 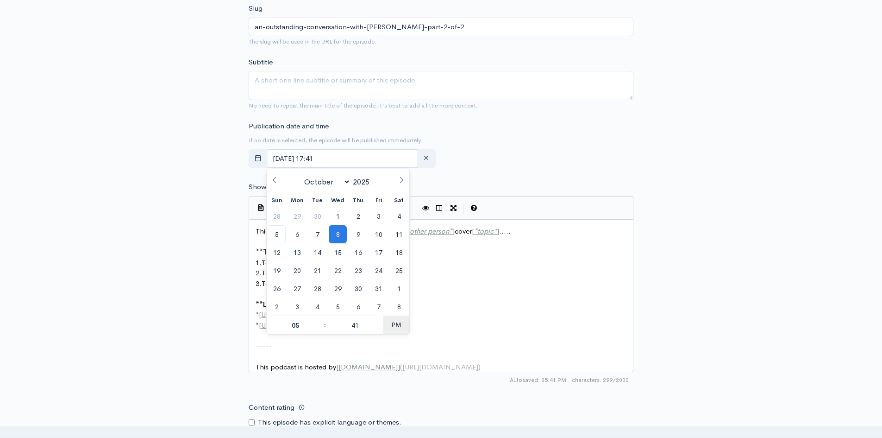 I want to click on span: September 28, 2025, so click(x=276, y=216).